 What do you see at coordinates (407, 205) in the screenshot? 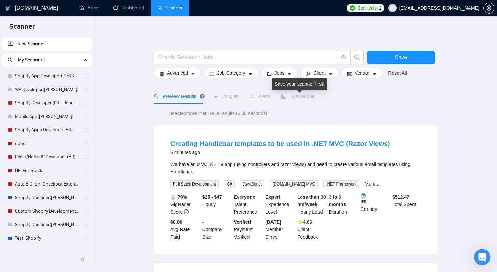
I see `div: Total Spent` at bounding box center [407, 205].